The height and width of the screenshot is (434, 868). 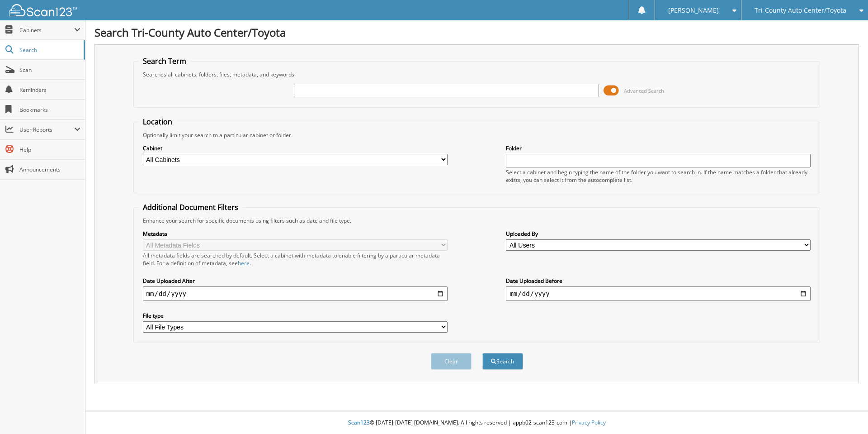 What do you see at coordinates (477, 32) in the screenshot?
I see `h1: Search Tri-County Auto Center/Toyota` at bounding box center [477, 32].